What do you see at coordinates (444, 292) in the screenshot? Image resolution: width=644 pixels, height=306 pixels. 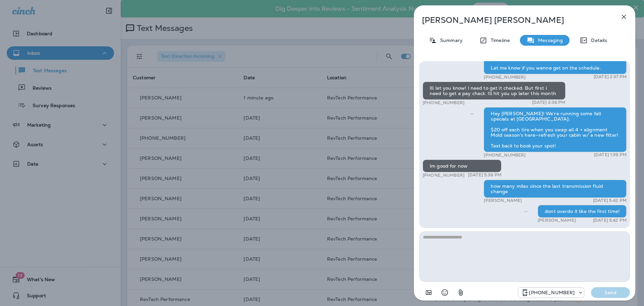 I see `button: Select an emoji` at bounding box center [444, 292].